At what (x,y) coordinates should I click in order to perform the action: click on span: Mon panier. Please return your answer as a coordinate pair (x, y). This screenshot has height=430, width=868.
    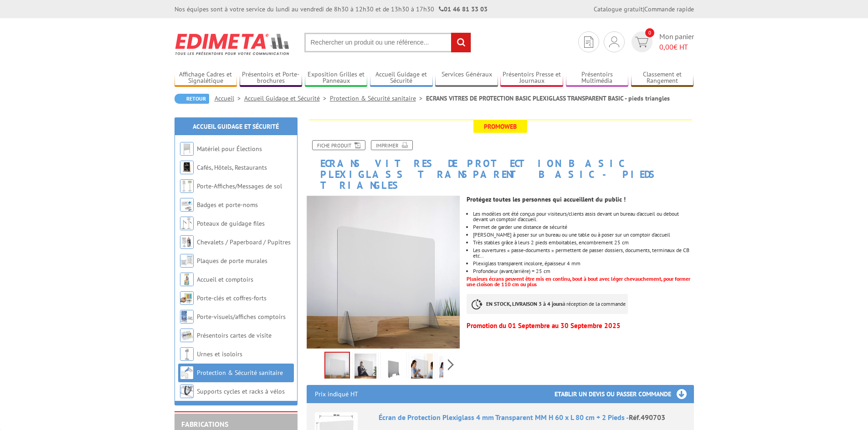
    Looking at the image, I should click on (677, 42).